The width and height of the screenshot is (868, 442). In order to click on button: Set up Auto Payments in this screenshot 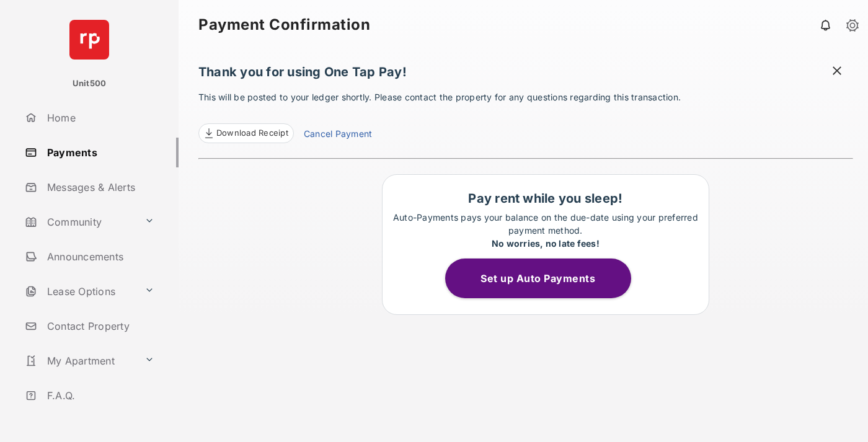, I will do `click(538, 278)`.